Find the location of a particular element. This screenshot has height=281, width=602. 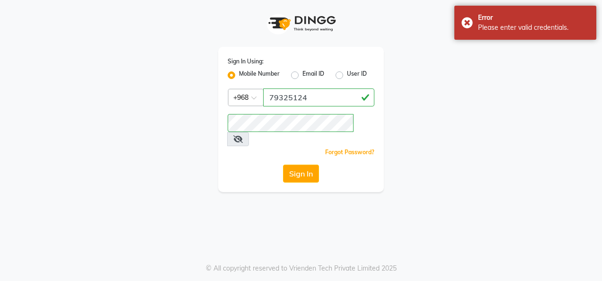

div: Please enter valid credentials. is located at coordinates (534, 27).